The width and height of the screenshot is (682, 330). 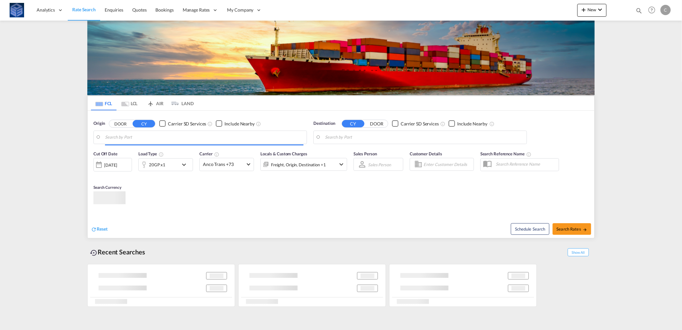 What do you see at coordinates (365, 154) in the screenshot?
I see `span: Sales Person` at bounding box center [365, 154].